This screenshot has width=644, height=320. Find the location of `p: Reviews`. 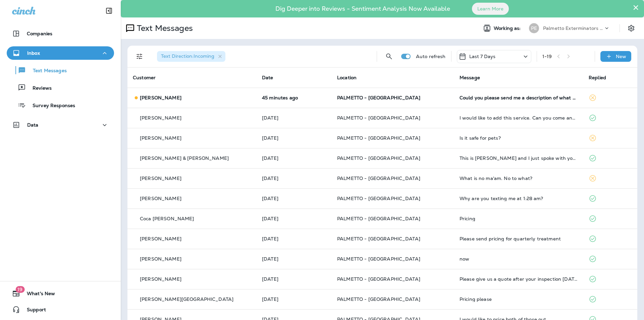

p: Reviews is located at coordinates (38, 88).